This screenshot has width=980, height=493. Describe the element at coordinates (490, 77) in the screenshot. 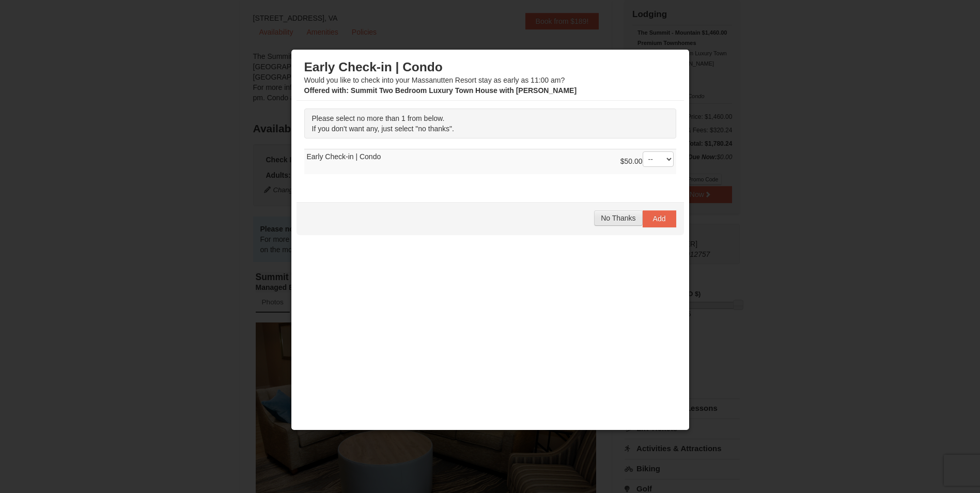

I see `div: Would you like to check into your Massanutten Resort stay as early as 11:00 am?` at that location.